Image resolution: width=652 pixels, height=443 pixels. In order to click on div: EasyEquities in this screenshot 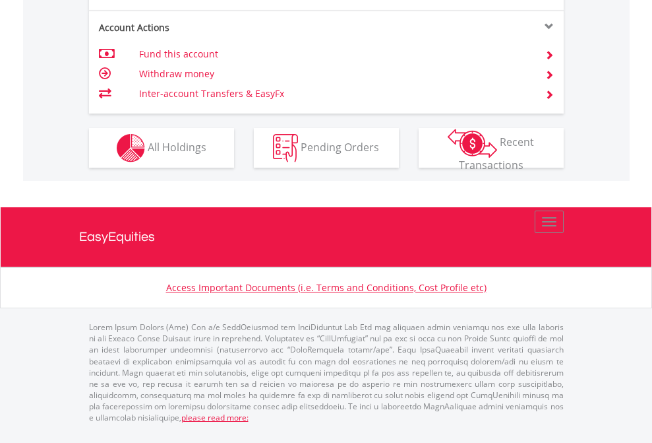, I will do `click(326, 237)`.